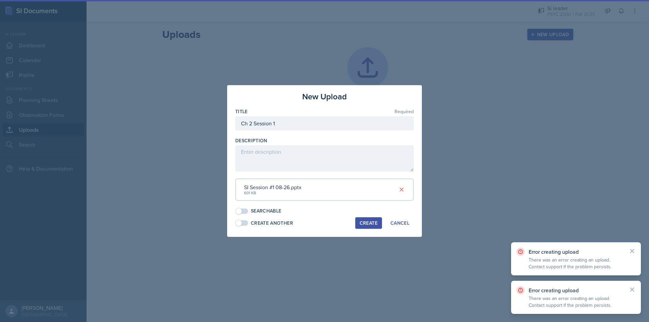 This screenshot has height=322, width=649. I want to click on label: Title, so click(241, 112).